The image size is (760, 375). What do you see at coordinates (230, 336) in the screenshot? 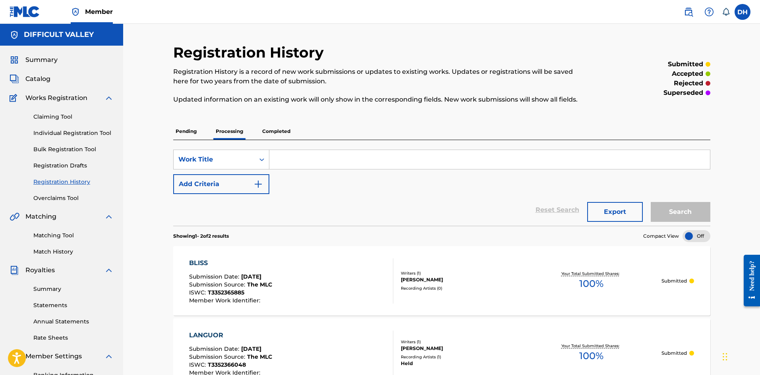
I see `div: LANGUOR` at bounding box center [230, 336].